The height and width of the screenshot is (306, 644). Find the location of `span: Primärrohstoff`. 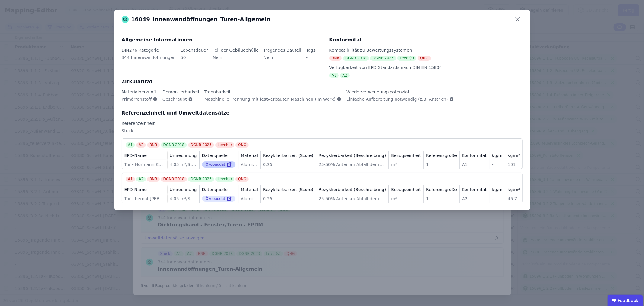

span: Primärrohstoff is located at coordinates (136, 99).